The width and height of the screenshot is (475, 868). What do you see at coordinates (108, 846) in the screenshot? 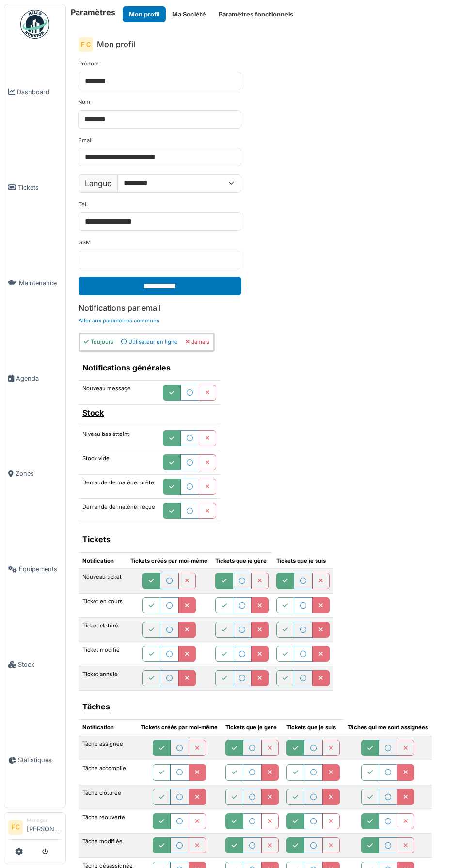
I see `td: Tâche modifiée` at bounding box center [108, 846].